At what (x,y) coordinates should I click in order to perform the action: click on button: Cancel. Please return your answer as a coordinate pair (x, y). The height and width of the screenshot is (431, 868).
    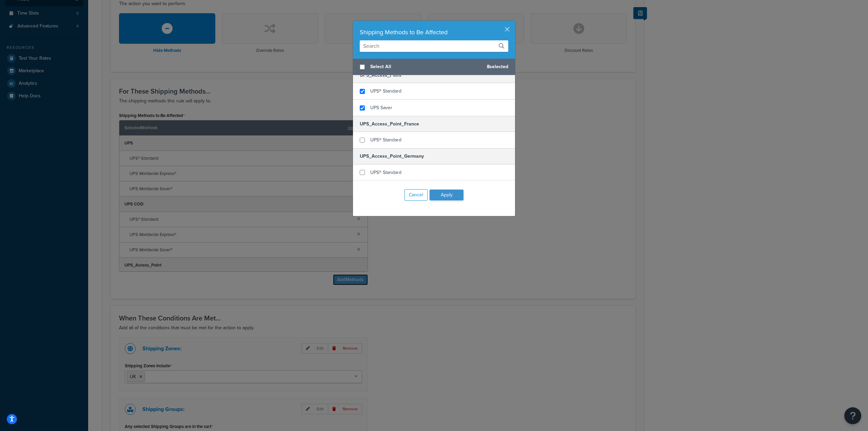
    Looking at the image, I should click on (416, 195).